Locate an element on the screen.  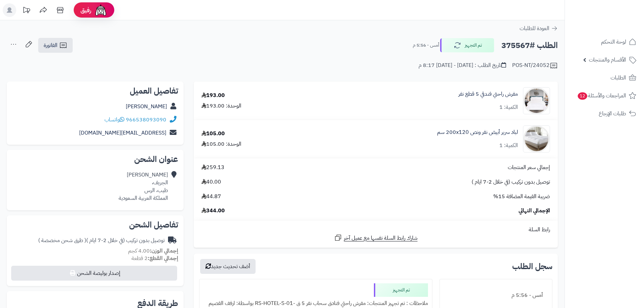
div: توصيل بدون تركيب (في خلال 2-7 ايام ) is located at coordinates (102, 240).